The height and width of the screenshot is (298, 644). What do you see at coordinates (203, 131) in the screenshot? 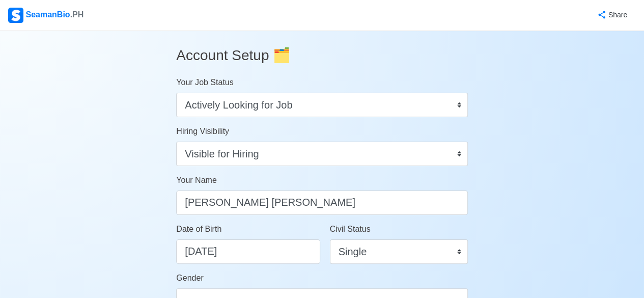
I see `span: Hiring Visibility` at bounding box center [203, 131].